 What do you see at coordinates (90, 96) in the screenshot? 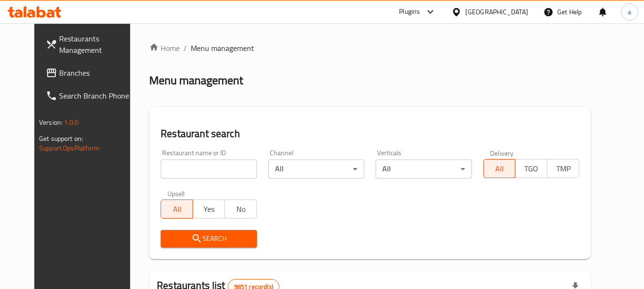
I see `a: Search Branch Phone` at bounding box center [90, 96].